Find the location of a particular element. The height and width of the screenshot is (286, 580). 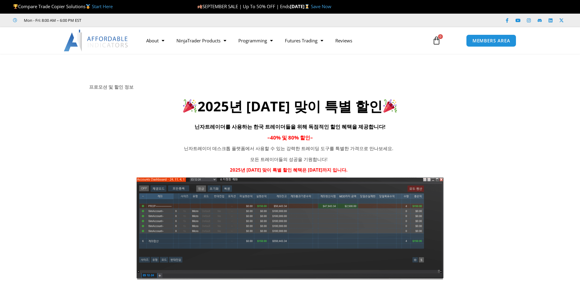

p: 닌자트레이더 데스크톱 플랫폼에서 사용할 수 있는 강력한 트레이딩 도구를 특별한 가격으로 만나보세요. is located at coordinates (289, 148).